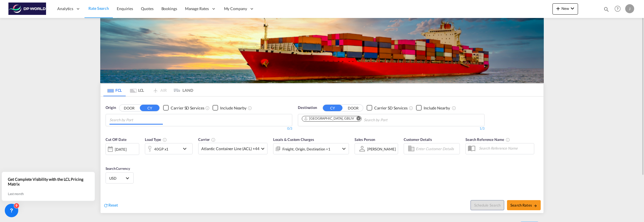 The width and height of the screenshot is (644, 222). I want to click on button: Remove, so click(357, 119).